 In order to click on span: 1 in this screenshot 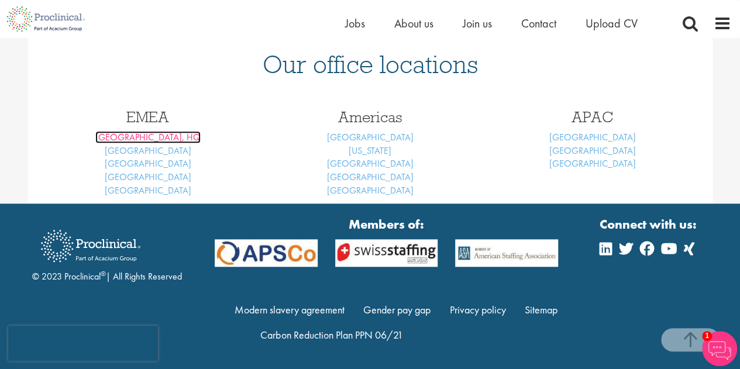, I will do `click(707, 336)`.